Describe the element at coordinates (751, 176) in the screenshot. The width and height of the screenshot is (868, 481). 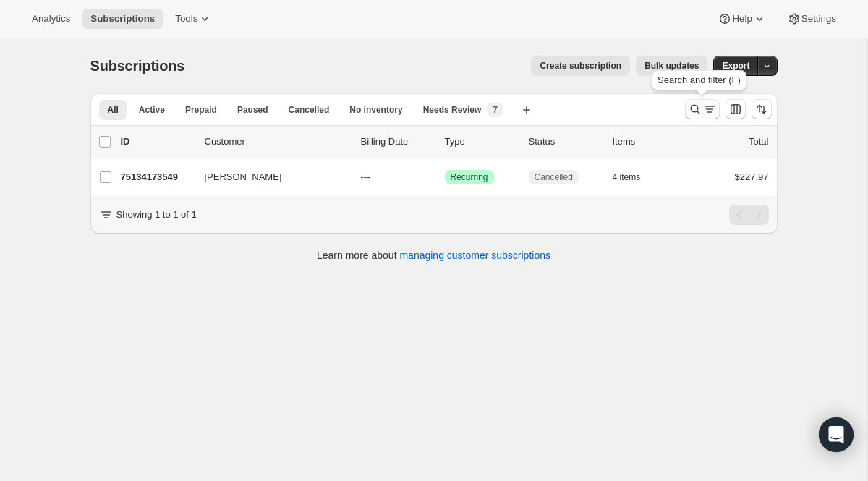
I see `span: $227.97` at that location.